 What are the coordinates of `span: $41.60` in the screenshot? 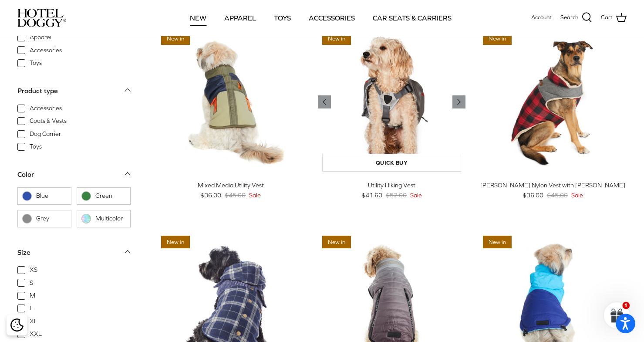 It's located at (372, 195).